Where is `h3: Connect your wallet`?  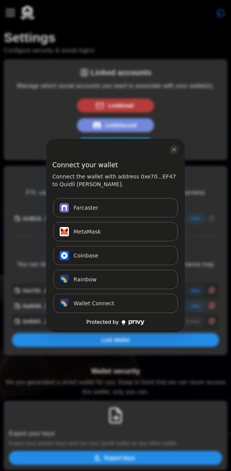 h3: Connect your wallet is located at coordinates (85, 165).